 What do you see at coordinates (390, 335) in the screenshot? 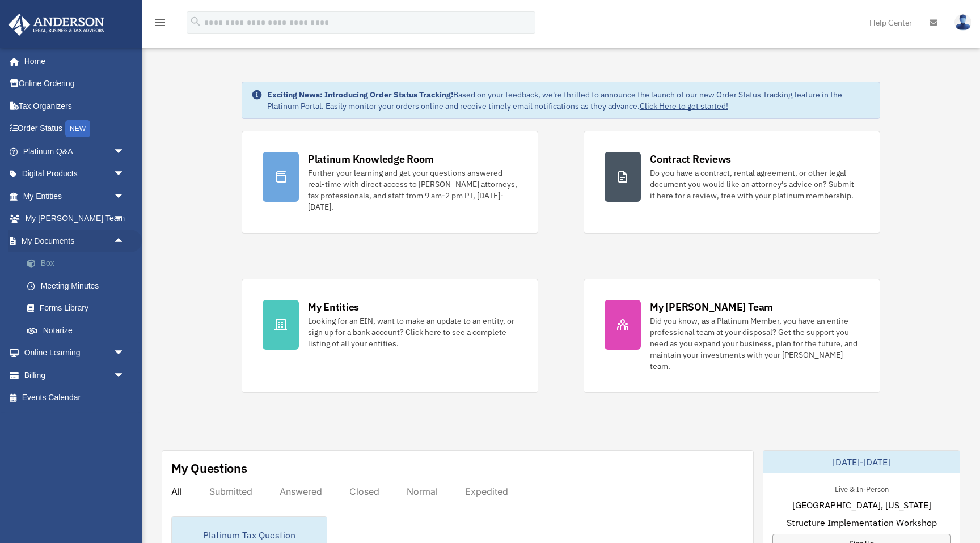
I see `a: My Entities Looking for an EIN, want to make an update to an entity, or sign up for a bank accoun...` at bounding box center [390, 335].